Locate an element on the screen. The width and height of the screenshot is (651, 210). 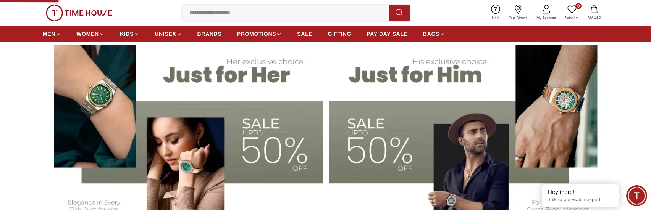
a: Our Stores is located at coordinates (518, 13).